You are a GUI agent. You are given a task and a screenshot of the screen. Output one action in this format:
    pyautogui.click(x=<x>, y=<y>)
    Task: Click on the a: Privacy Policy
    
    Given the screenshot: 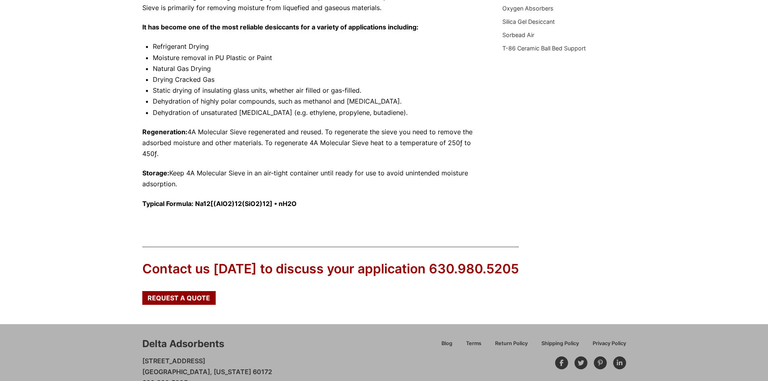 What is the action you would take?
    pyautogui.click(x=606, y=346)
    